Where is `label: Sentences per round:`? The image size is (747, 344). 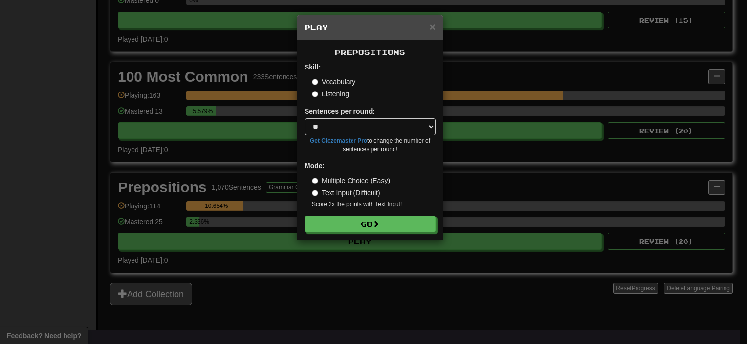 label: Sentences per round: is located at coordinates (340, 111).